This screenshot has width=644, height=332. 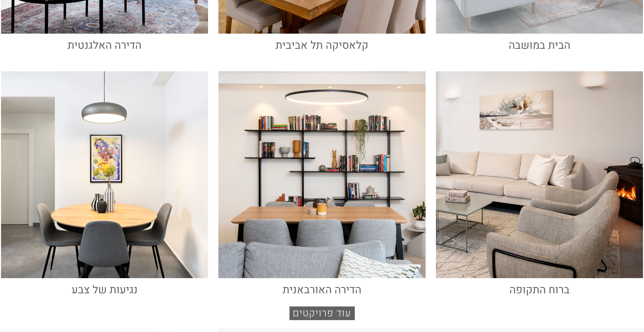 What do you see at coordinates (540, 290) in the screenshot?
I see `span: ברוח התקופה` at bounding box center [540, 290].